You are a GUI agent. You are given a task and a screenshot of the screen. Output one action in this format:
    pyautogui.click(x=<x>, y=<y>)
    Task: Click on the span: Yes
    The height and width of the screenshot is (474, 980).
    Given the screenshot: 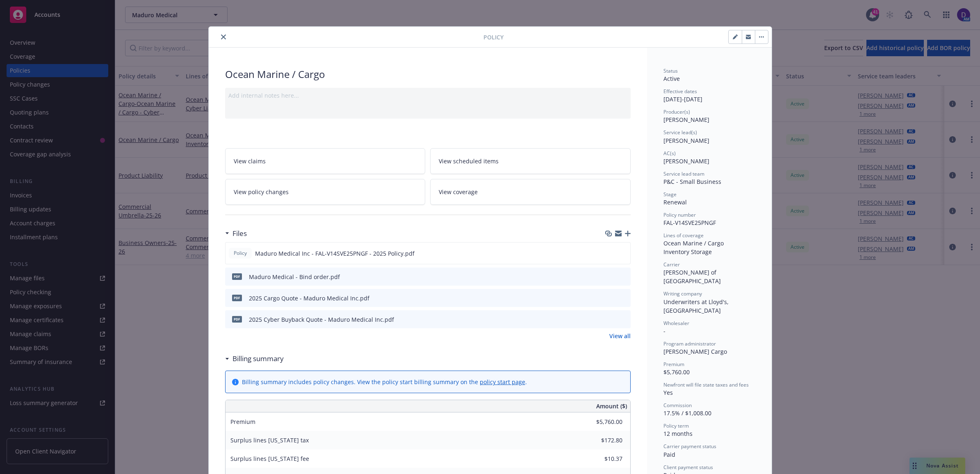 What is the action you would take?
    pyautogui.click(x=667, y=392)
    